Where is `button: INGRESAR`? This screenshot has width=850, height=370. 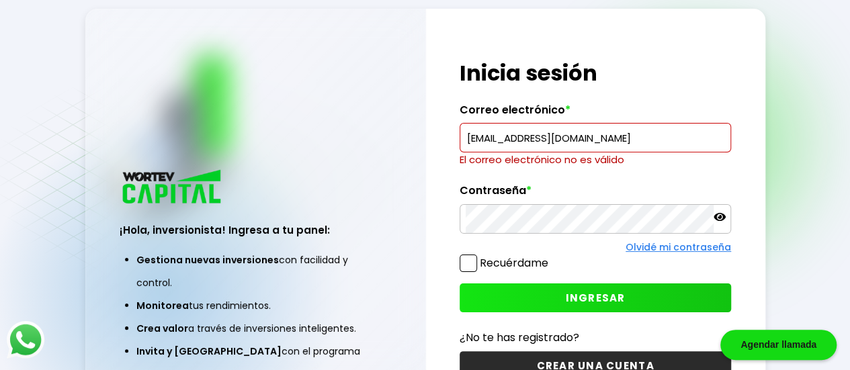 button: INGRESAR is located at coordinates (595, 298).